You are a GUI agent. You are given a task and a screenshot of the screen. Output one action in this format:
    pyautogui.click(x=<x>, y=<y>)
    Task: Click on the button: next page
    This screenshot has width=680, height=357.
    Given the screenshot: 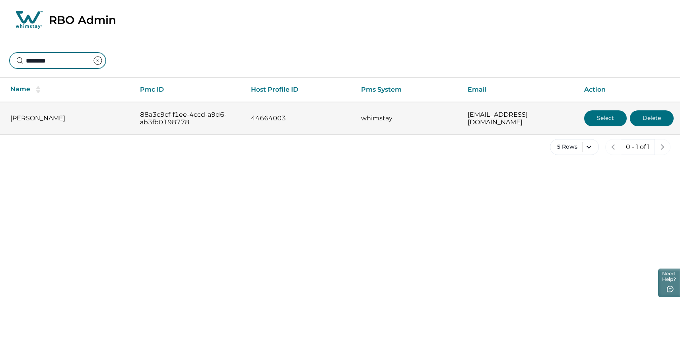 What is the action you would take?
    pyautogui.click(x=663, y=147)
    